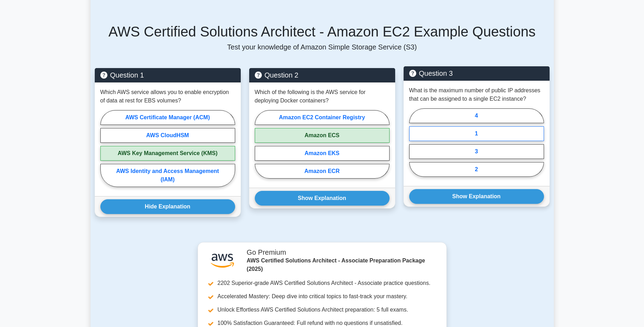  Describe the element at coordinates (168, 136) in the screenshot. I see `label: AWS CloudHSM` at that location.